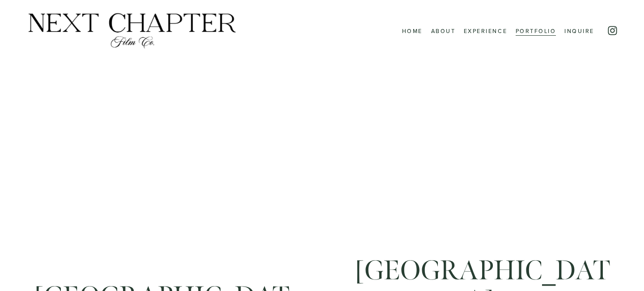 Image resolution: width=644 pixels, height=291 pixels. I want to click on a: Inquire, so click(579, 30).